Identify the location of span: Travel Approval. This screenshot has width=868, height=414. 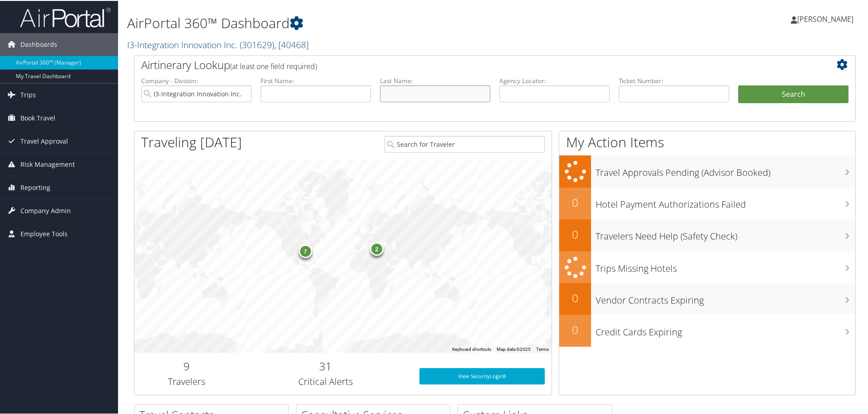
(44, 140).